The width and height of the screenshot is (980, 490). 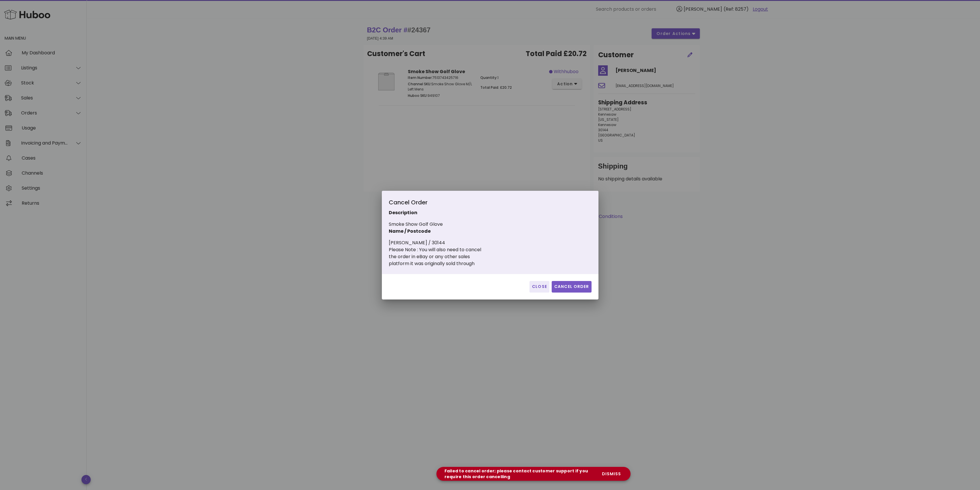 What do you see at coordinates (454, 203) in the screenshot?
I see `div: Cancel Order` at bounding box center [454, 203].